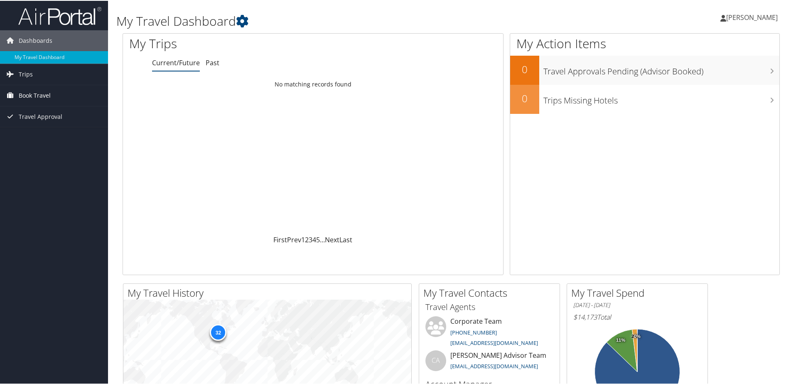  What do you see at coordinates (318, 239) in the screenshot?
I see `a: 5` at bounding box center [318, 239].